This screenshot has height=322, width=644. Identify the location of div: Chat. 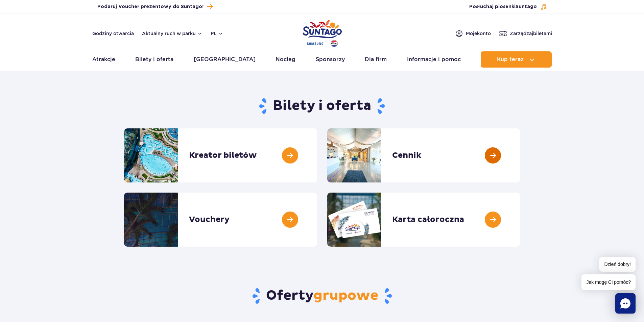
(625, 303).